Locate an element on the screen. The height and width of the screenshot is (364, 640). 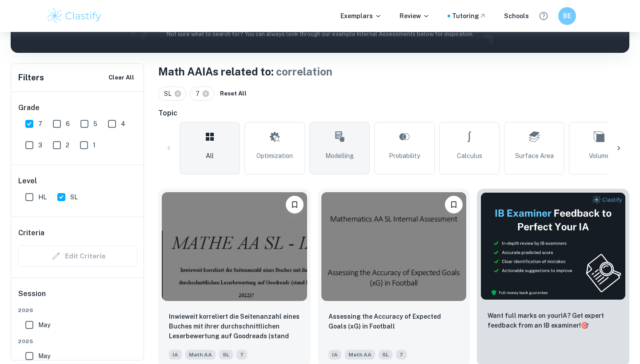
span: 1 is located at coordinates (94, 145).